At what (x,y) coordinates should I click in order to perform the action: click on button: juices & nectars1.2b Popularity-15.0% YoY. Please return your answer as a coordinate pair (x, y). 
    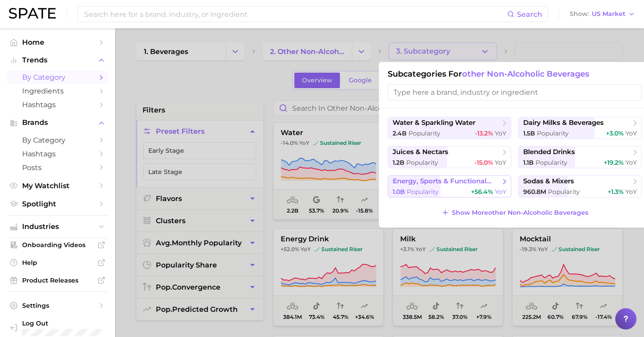
    Looking at the image, I should click on (449, 157).